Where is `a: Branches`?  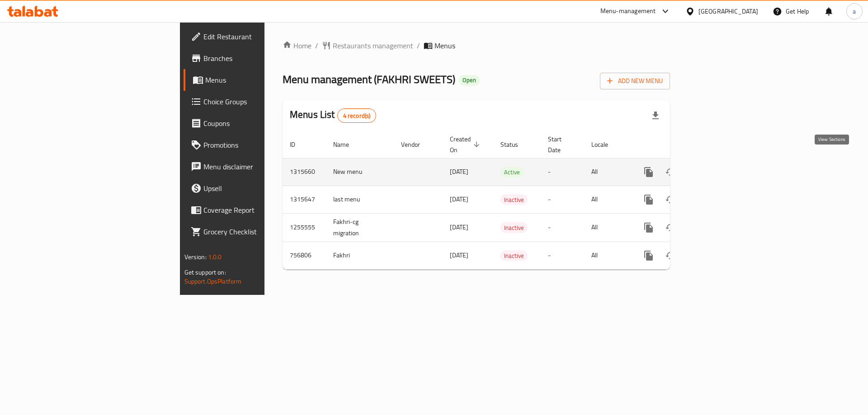 a: Branches is located at coordinates (254, 58).